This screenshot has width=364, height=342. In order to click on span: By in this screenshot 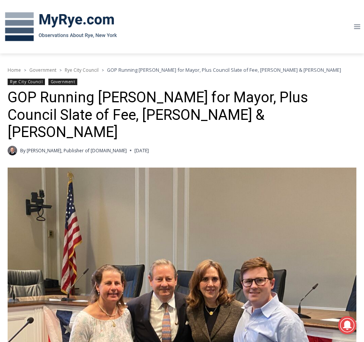, I will do `click(23, 150)`.